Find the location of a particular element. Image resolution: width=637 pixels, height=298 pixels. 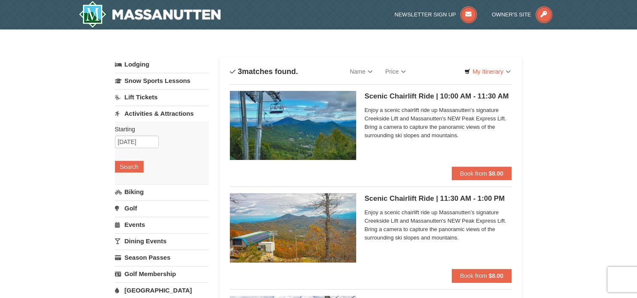

span: Owner's Site is located at coordinates (512, 14).